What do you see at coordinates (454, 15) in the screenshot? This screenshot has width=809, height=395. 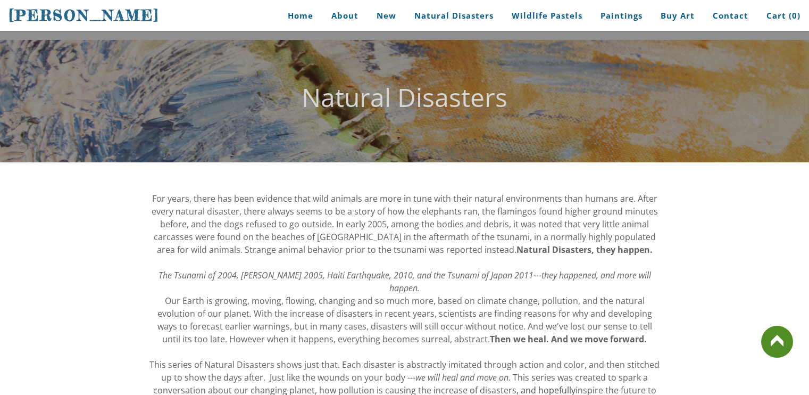 I see `a: Natural Disasters` at bounding box center [454, 15].